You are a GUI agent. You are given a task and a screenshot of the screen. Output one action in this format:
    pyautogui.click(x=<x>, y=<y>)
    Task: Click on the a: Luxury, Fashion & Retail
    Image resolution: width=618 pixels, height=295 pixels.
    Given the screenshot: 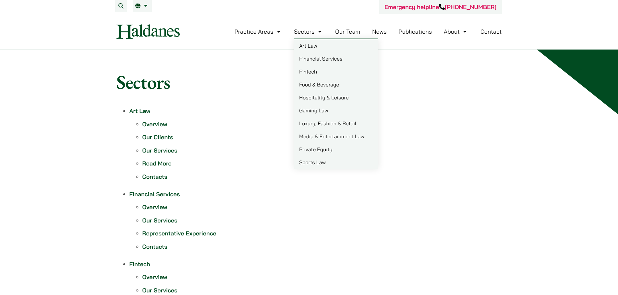 What is the action you would take?
    pyautogui.click(x=336, y=124)
    